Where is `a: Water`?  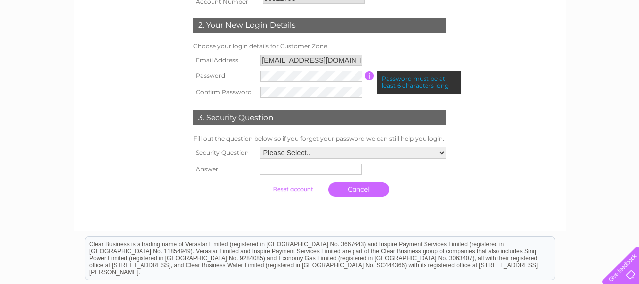
a: Water is located at coordinates (510, 46).